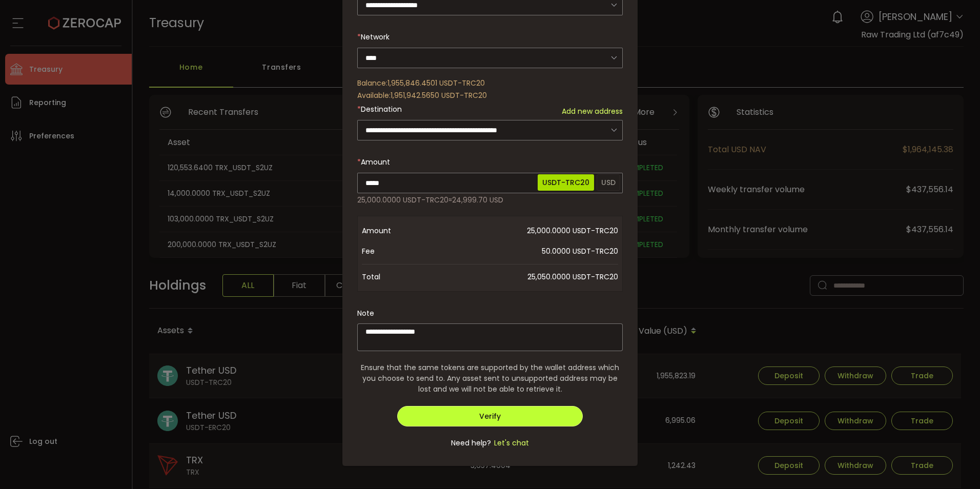 The width and height of the screenshot is (980, 489). What do you see at coordinates (531, 277) in the screenshot?
I see `span: 25,050.0000 USDT-TRC20` at bounding box center [531, 277].